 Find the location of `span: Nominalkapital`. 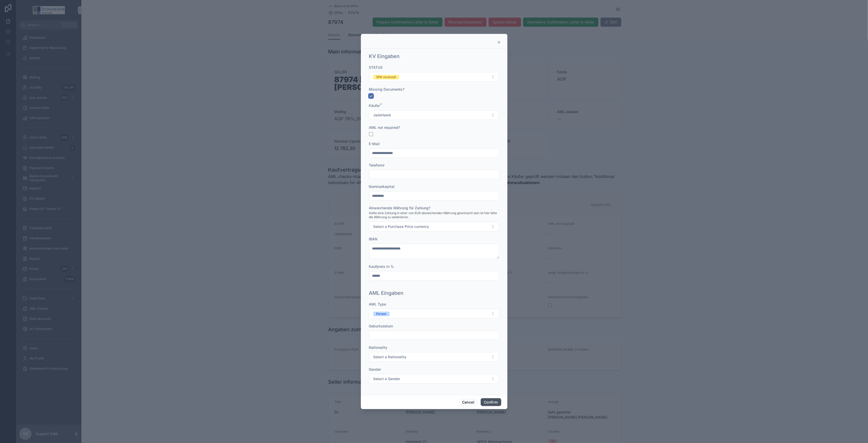

span: Nominalkapital is located at coordinates (382, 186).